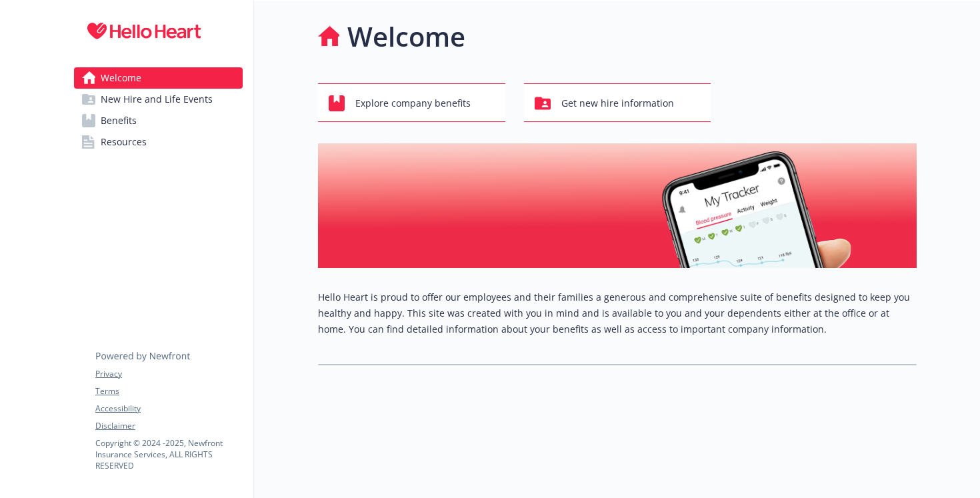 This screenshot has width=980, height=498. What do you see at coordinates (118, 121) in the screenshot?
I see `span: Benefits` at bounding box center [118, 121].